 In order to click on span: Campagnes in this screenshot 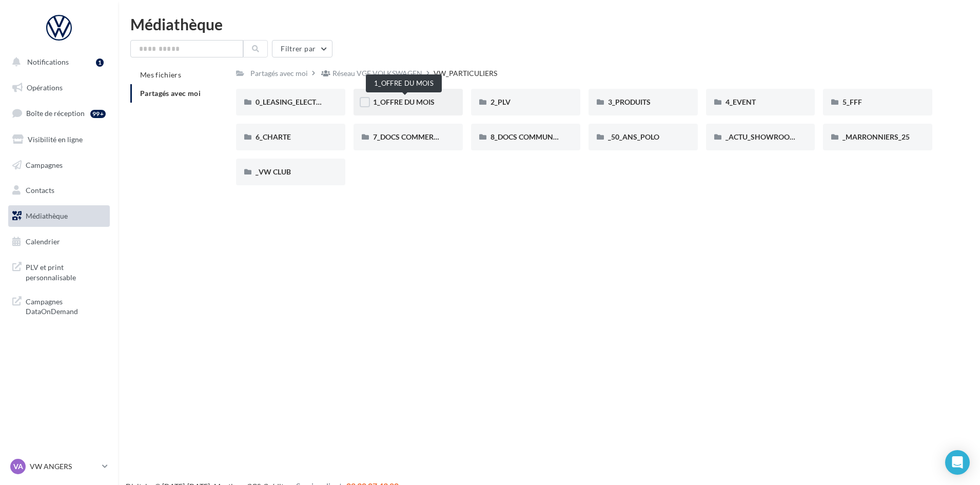, I will do `click(44, 164)`.